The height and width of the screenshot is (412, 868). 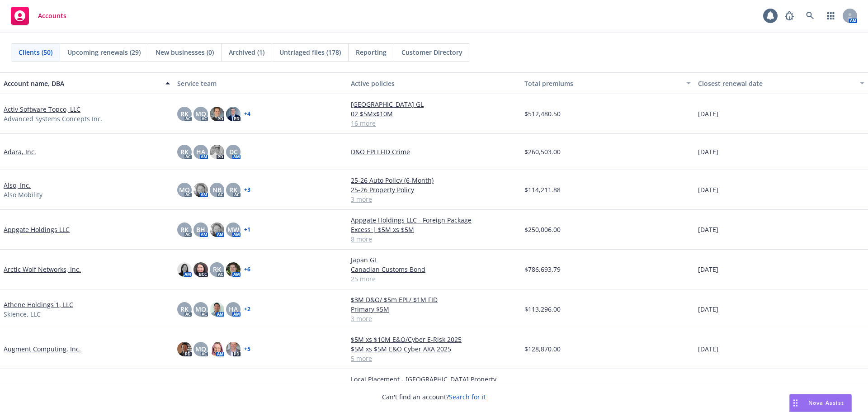 What do you see at coordinates (434, 397) in the screenshot?
I see `span: Can't find an account?` at bounding box center [434, 397].